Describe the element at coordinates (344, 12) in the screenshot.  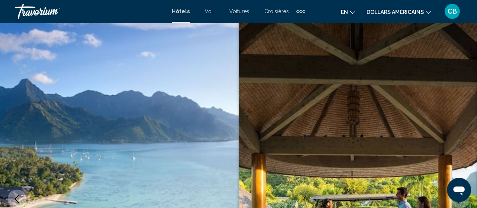
I see `font: en` at that location.